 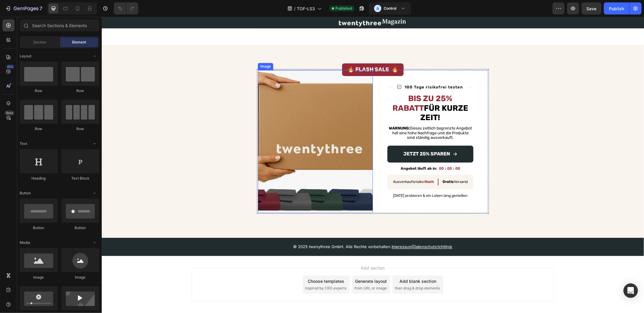 What do you see at coordinates (224, 264) in the screenshot?
I see `div: Choose templates` at bounding box center [224, 264].